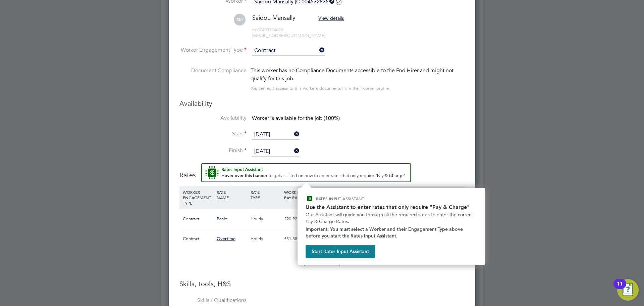 The height and width of the screenshot is (306, 644). What do you see at coordinates (213, 118) in the screenshot?
I see `label: Availability` at bounding box center [213, 118].